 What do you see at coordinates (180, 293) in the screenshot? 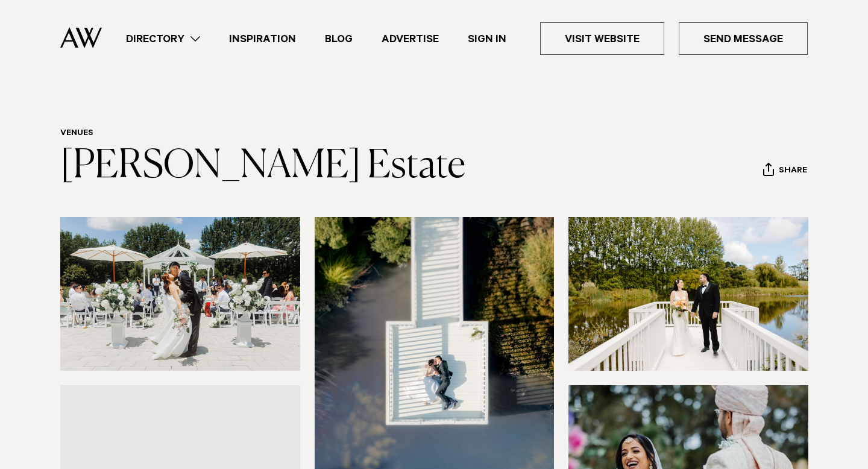
I see `a: wedding couple abel estate` at bounding box center [180, 293].